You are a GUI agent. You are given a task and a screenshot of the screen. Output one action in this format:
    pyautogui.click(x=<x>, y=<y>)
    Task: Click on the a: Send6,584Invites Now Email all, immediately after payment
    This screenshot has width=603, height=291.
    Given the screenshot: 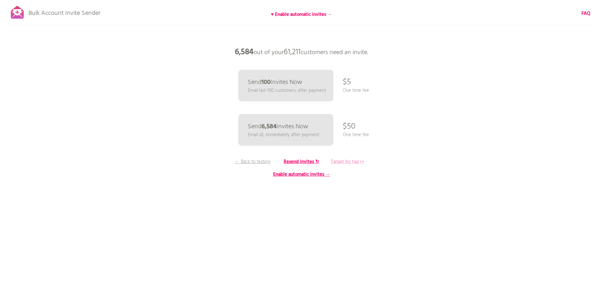 What is the action you would take?
    pyautogui.click(x=286, y=130)
    